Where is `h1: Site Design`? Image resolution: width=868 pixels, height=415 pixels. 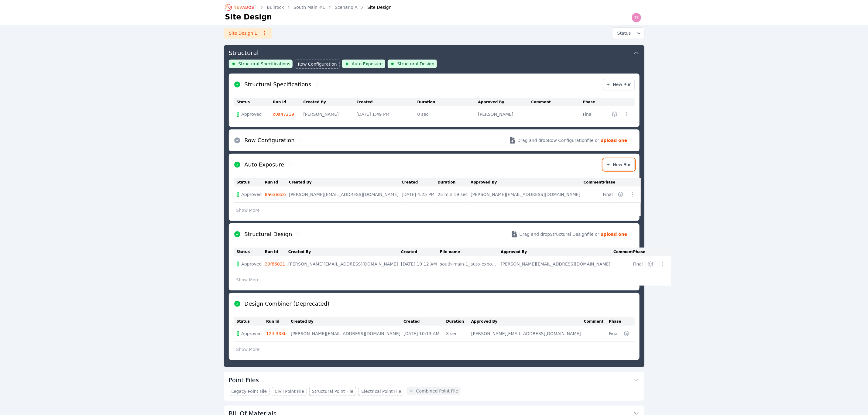
h1: Site Design is located at coordinates (248, 17).